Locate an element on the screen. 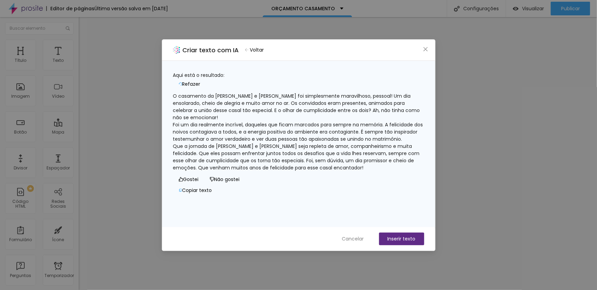 The width and height of the screenshot is (597, 290). font: Voltar is located at coordinates (257, 50).